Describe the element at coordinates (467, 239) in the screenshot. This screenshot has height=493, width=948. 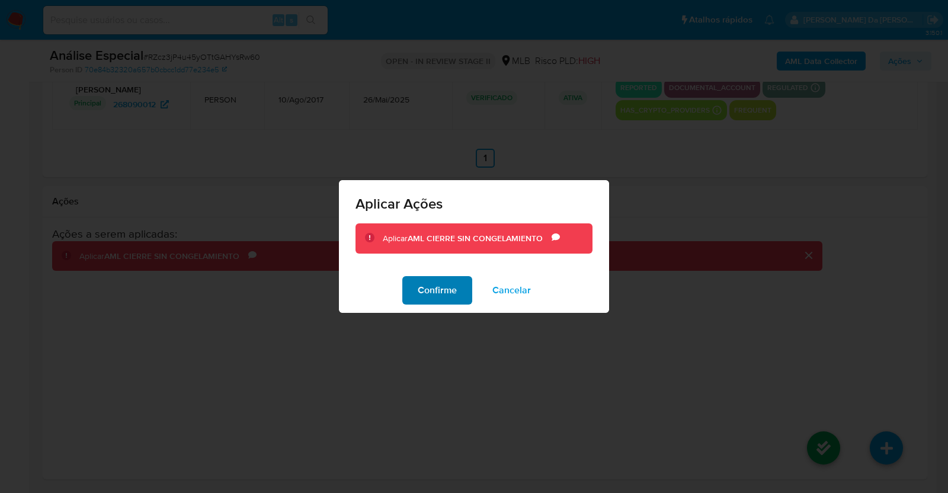
I see `div: Aplicar` at that location.